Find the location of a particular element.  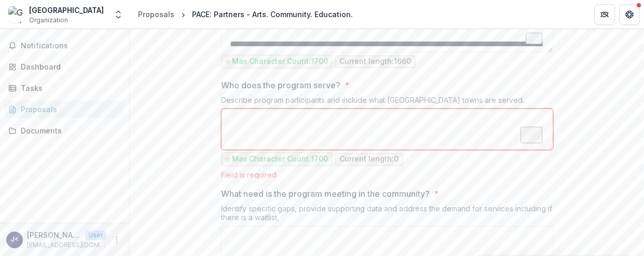

p: User is located at coordinates (95, 235).